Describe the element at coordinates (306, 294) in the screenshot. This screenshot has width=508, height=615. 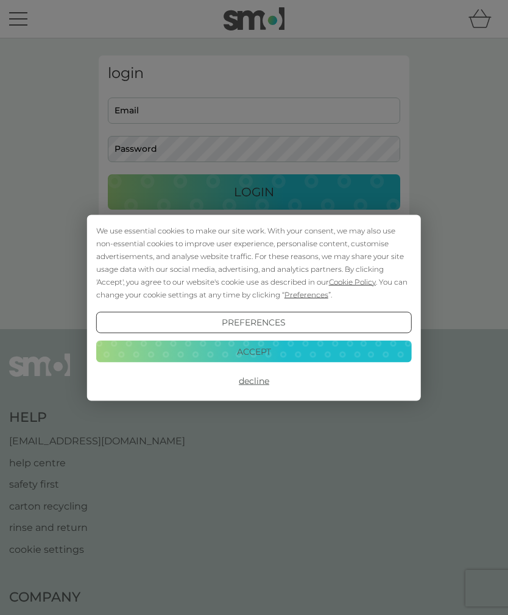
I see `span: Preferences` at that location.